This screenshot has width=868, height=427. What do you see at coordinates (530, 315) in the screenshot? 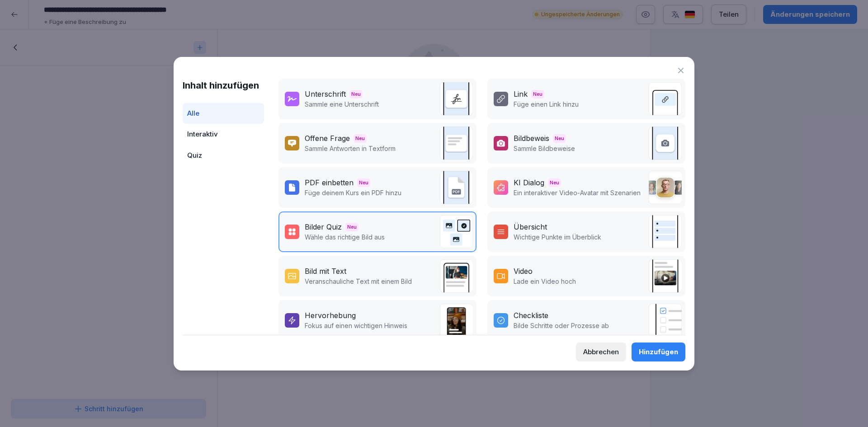
I see `div: Checkliste` at bounding box center [530, 315].